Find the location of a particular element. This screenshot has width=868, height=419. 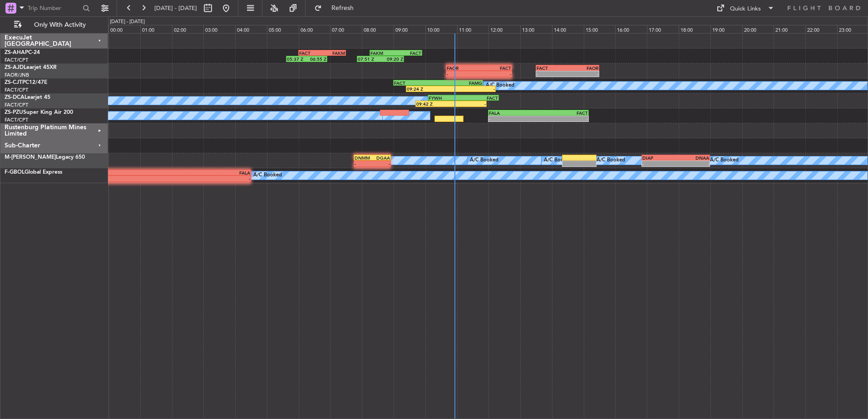

span: ZS-AHA is located at coordinates (15, 53).